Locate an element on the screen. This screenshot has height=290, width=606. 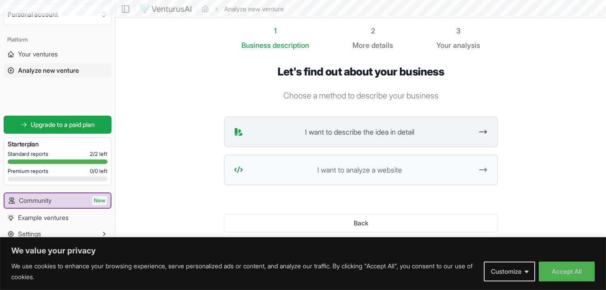
a: Example ventures is located at coordinates (57, 218).